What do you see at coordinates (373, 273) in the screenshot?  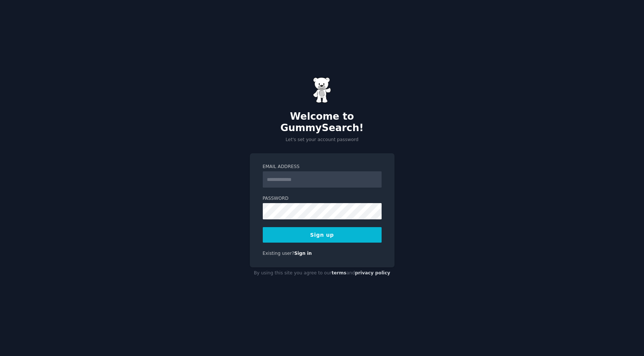 I see `a: privacy policy` at bounding box center [373, 273].